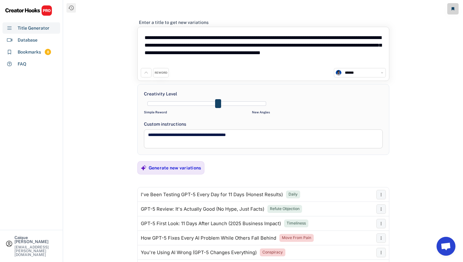 Image resolution: width=463 pixels, height=262 pixels. I want to click on div: Enter a title to get new variations, so click(173, 22).